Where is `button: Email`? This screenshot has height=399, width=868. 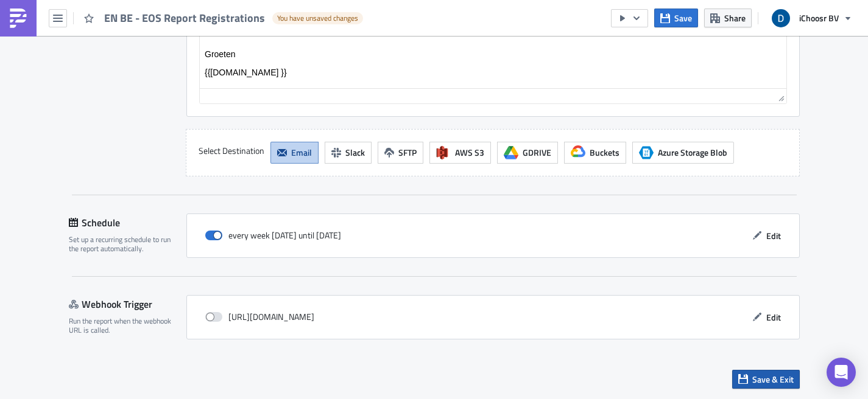
button: Email is located at coordinates (294, 153).